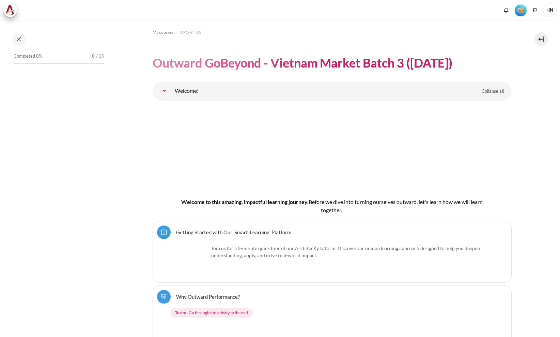 This screenshot has width=560, height=337. I want to click on span: B, so click(310, 201).